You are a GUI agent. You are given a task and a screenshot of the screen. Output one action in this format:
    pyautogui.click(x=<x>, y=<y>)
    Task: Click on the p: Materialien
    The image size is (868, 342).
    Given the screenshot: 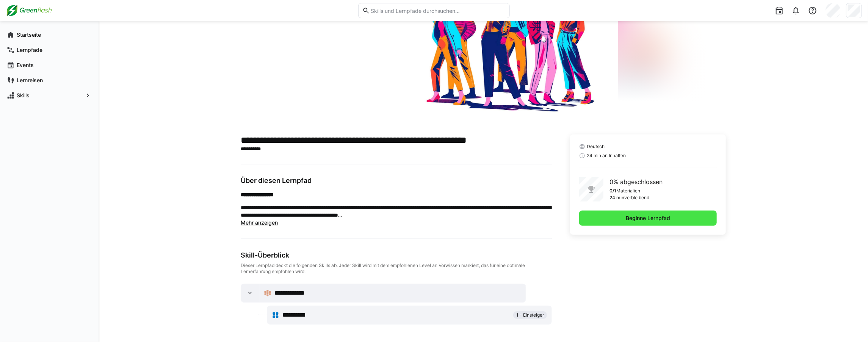 What is the action you would take?
    pyautogui.click(x=628, y=190)
    